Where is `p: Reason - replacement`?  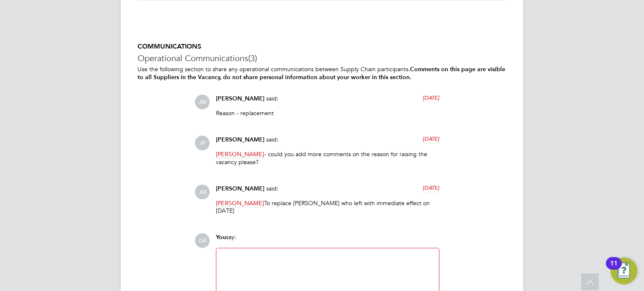
p: Reason - replacement is located at coordinates (328, 113).